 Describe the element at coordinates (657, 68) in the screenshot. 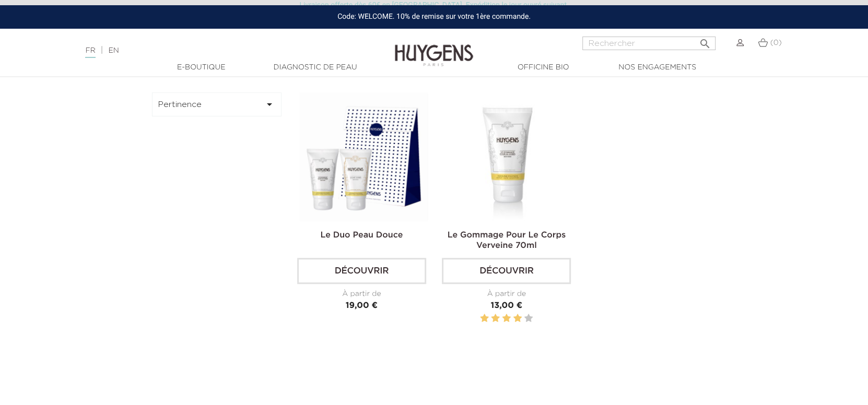

I see `a: Nos engagements` at that location.